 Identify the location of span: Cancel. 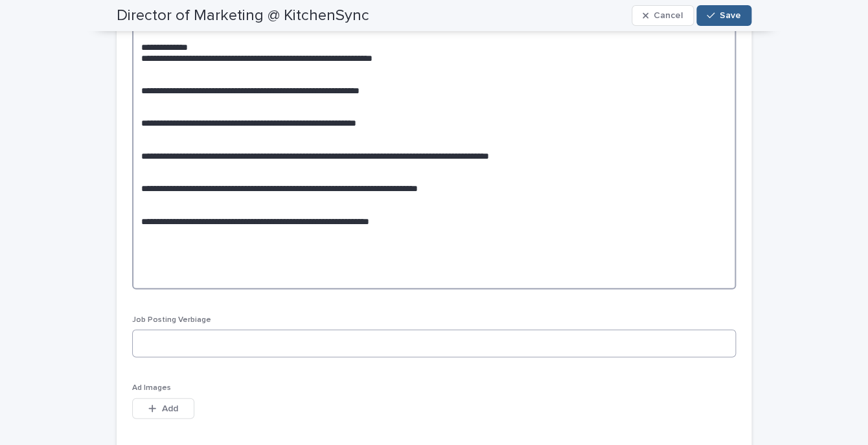
(667, 15).